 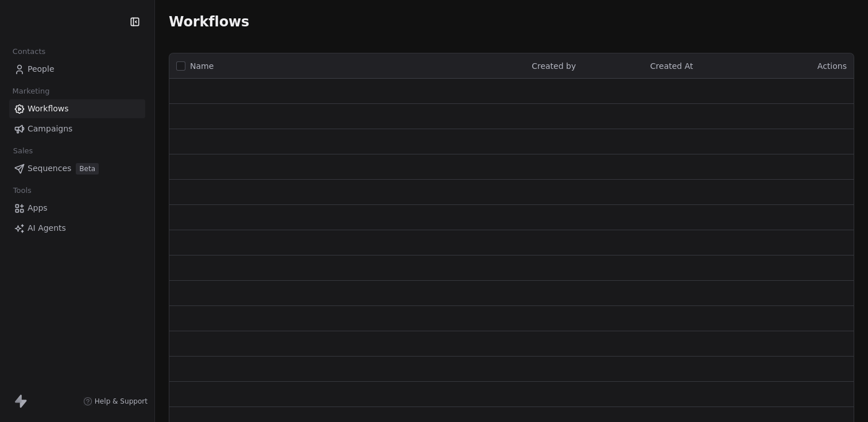 I want to click on span: Apps, so click(x=38, y=208).